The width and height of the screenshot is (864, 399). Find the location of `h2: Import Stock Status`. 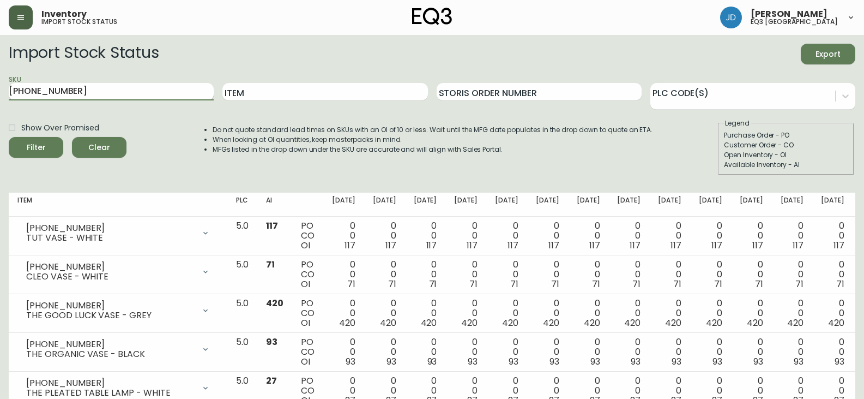

h2: Import Stock Status is located at coordinates (83, 54).